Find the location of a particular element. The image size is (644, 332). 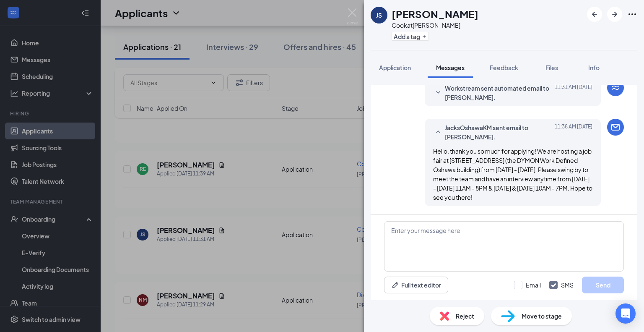

span: Feedback is located at coordinates (505, 67).